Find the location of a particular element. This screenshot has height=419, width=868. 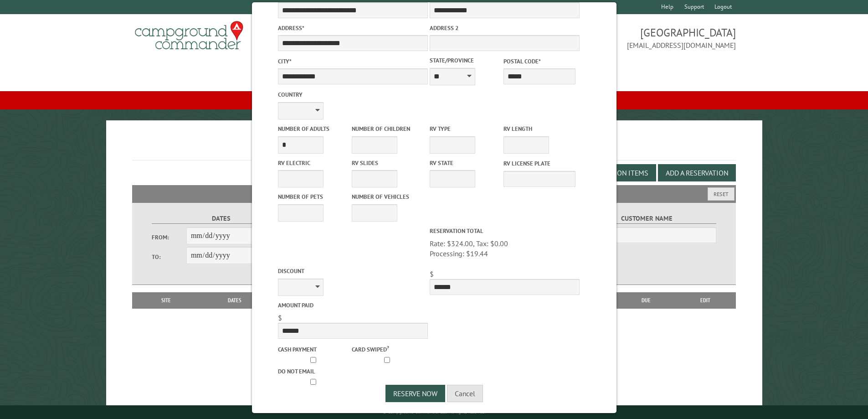

button: Edit Add-on Items is located at coordinates (617, 173).